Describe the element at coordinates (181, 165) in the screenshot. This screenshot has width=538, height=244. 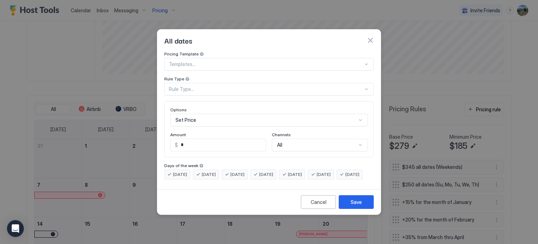
I see `span: Days of the week` at that location.